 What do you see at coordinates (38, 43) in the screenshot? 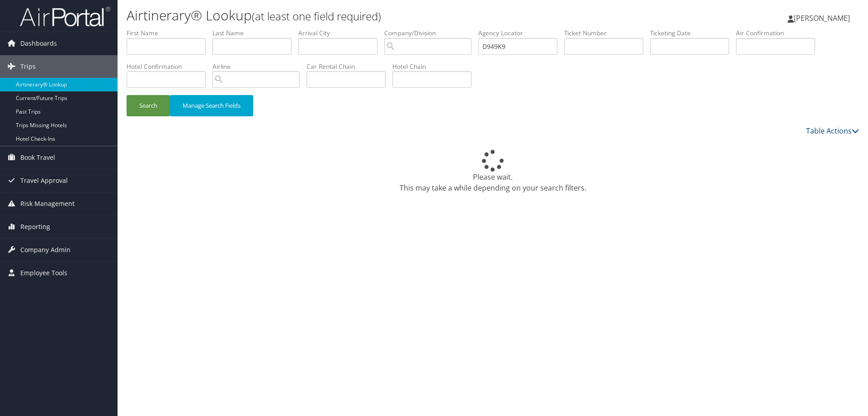
I see `span: Dashboards` at bounding box center [38, 43].